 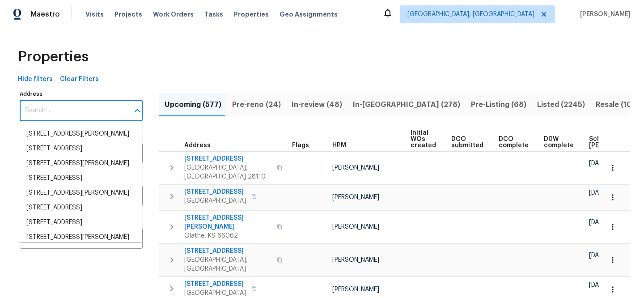 What do you see at coordinates (561, 105) in the screenshot?
I see `span: Listed (2245)` at bounding box center [561, 105].